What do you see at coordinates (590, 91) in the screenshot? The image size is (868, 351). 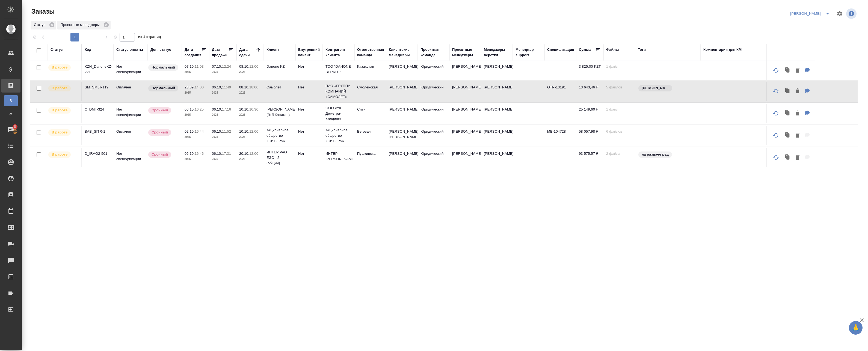 I see `td: 13 643,46 ₽` at bounding box center [590, 91].